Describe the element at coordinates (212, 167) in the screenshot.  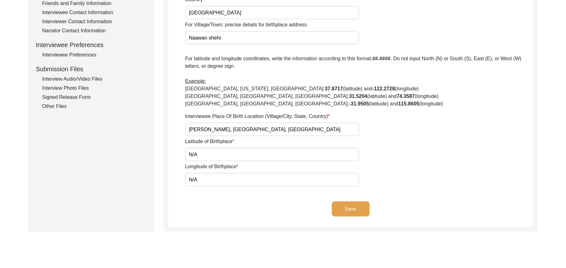
I see `label: Longitude of Birthplace` at that location.